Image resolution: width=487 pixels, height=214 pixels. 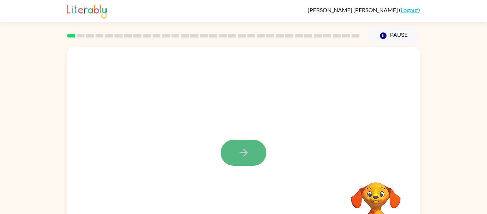 I want to click on a: Logout, so click(x=409, y=10).